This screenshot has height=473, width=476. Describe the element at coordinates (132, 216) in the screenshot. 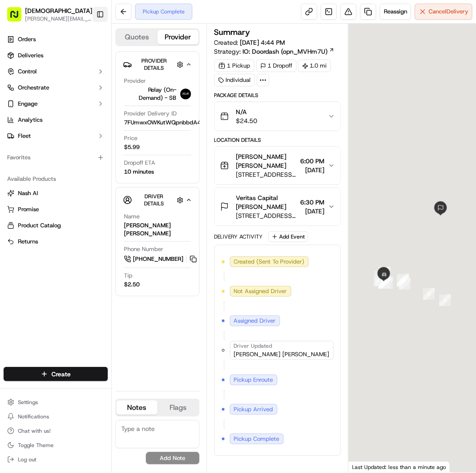

I see `span: Name` at that location.